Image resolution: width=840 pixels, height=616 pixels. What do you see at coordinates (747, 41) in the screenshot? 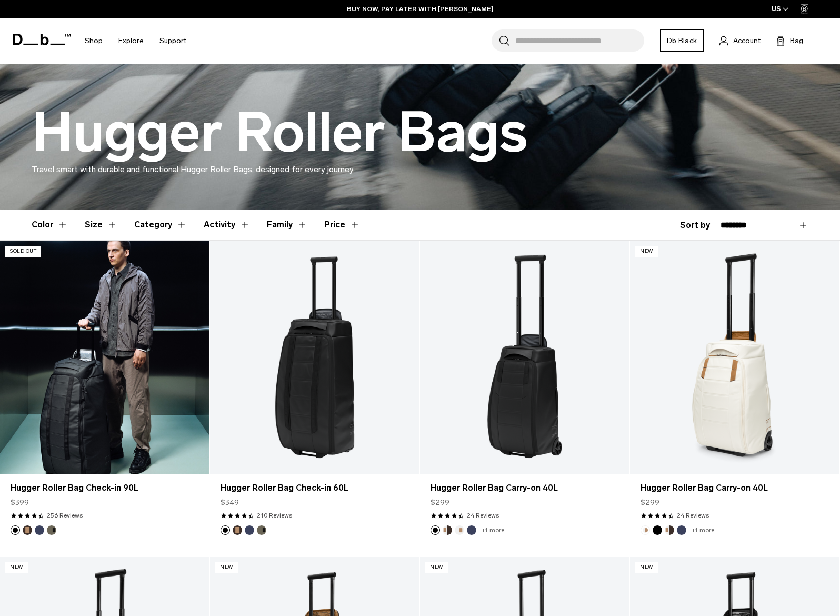
I see `span: Account` at bounding box center [747, 41].